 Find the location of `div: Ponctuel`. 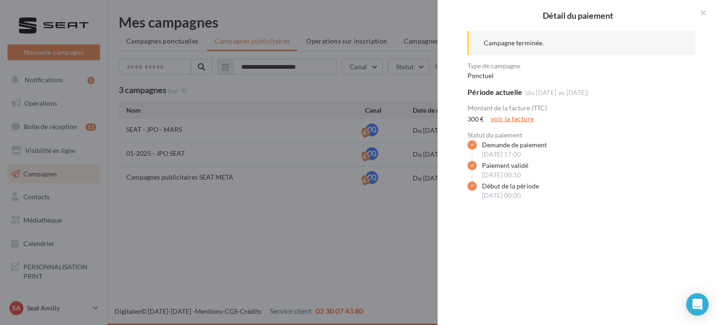

div: Ponctuel is located at coordinates (522, 76).